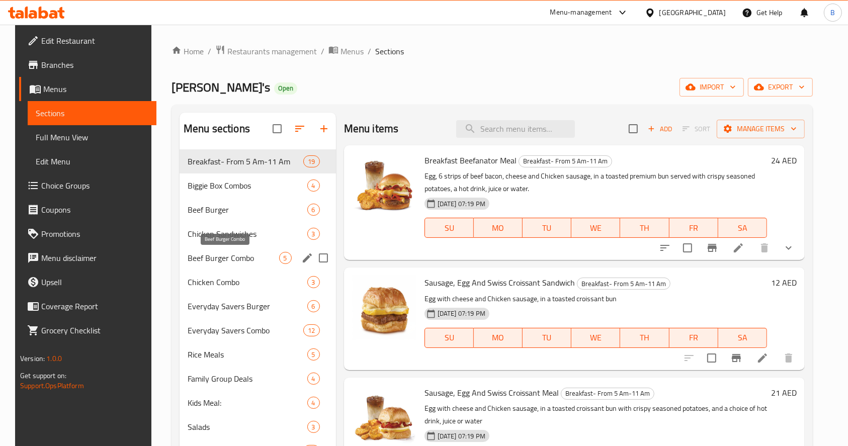 This screenshot has width=848, height=446. What do you see at coordinates (92, 137) in the screenshot?
I see `span: Full Menu View` at bounding box center [92, 137].